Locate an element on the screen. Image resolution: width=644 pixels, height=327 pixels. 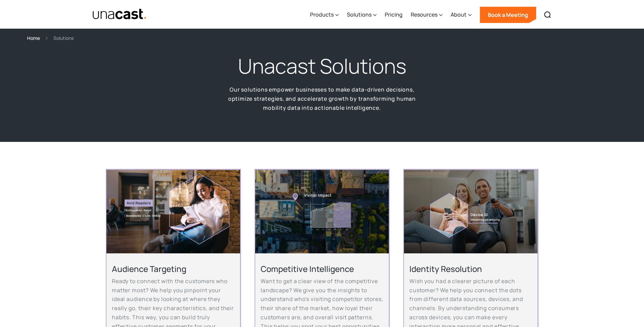
p: Our solutions empower businesses to make data-driven decisions, optimize strategies, and accelera... is located at coordinates (322, 98).